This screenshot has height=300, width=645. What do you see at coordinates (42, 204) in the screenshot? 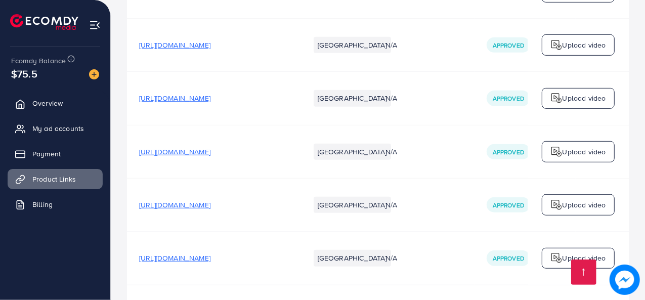
I see `span: Billing` at bounding box center [42, 204].